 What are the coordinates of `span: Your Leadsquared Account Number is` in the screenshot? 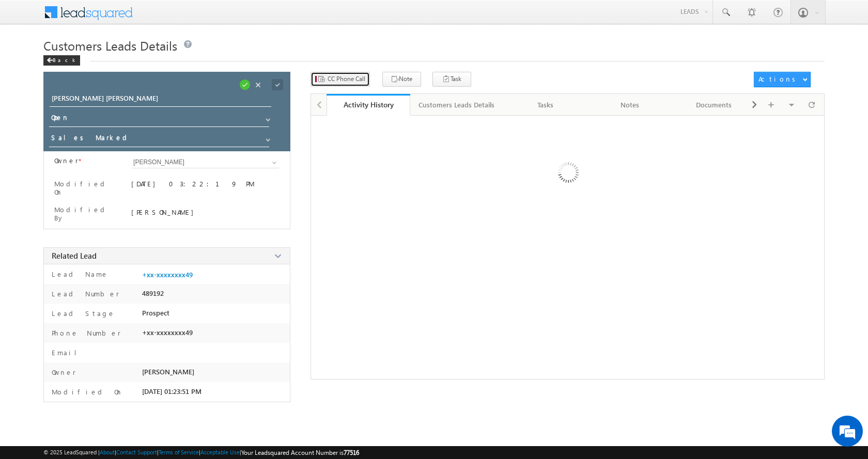 It's located at (300, 452).